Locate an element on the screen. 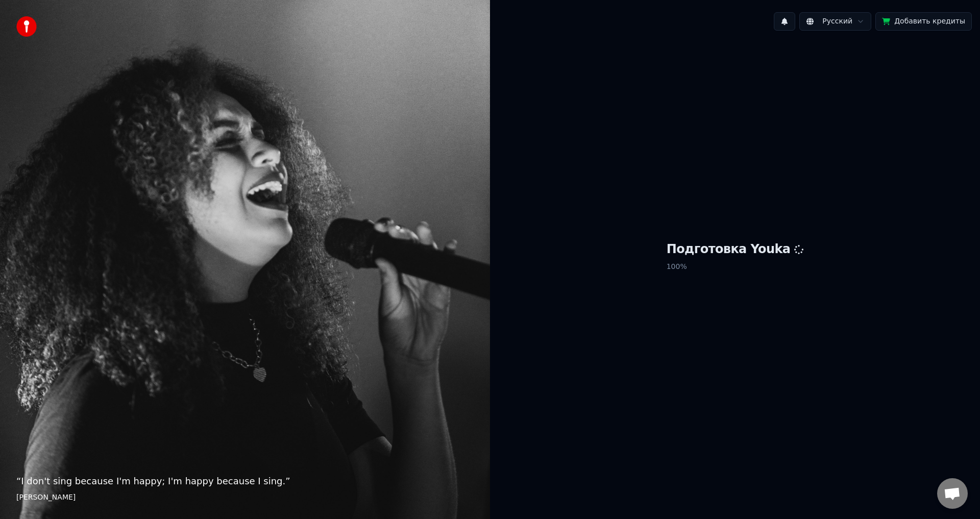 This screenshot has height=519, width=980. h1: Подготовка Youka is located at coordinates (735, 249).